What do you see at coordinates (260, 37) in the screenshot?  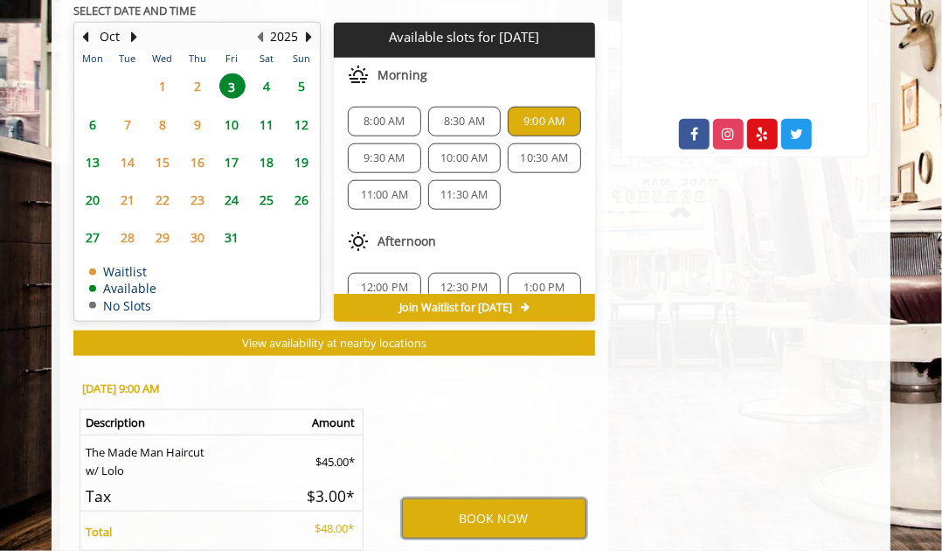 I see `button: Previous Year` at bounding box center [260, 37].